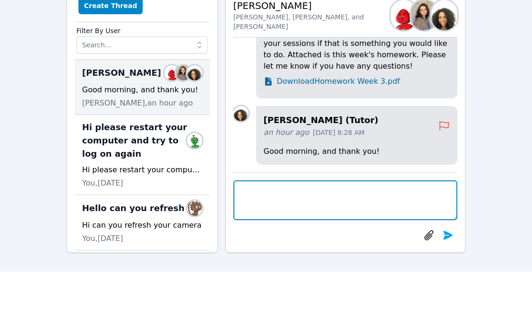  Describe the element at coordinates (172, 73) in the screenshot. I see `img: Nicole Bennett` at that location.